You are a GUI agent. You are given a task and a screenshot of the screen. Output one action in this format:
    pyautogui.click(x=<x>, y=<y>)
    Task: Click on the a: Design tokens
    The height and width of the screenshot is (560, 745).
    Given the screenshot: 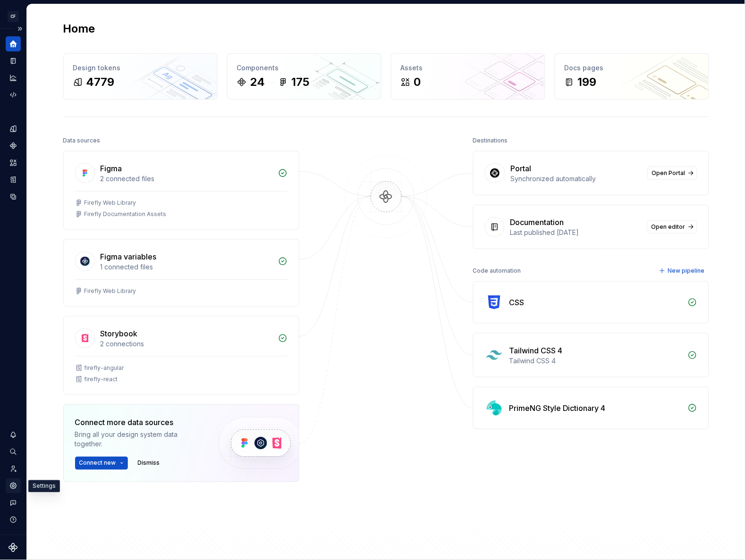 What is the action you would take?
    pyautogui.click(x=13, y=129)
    